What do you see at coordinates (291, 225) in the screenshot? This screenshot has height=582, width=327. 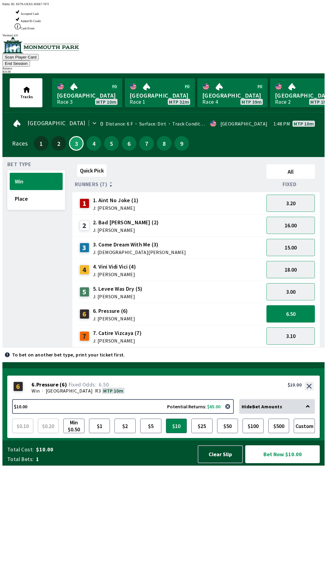 I see `button: 16.00` at bounding box center [291, 225].